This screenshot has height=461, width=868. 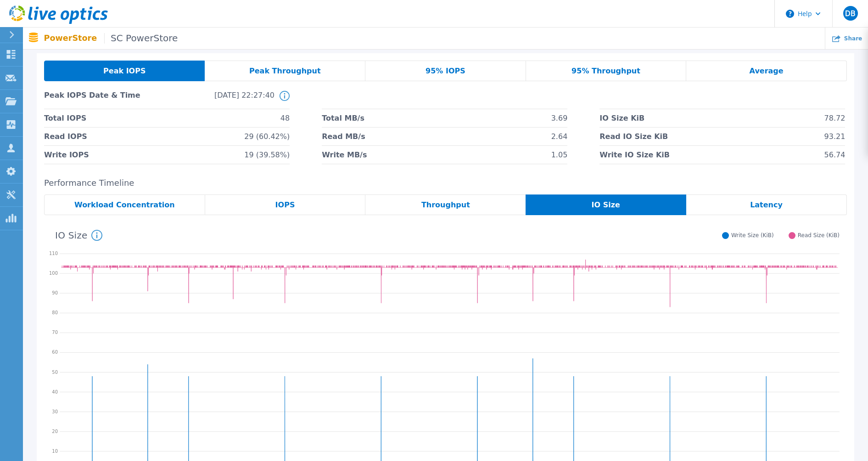 I want to click on h4: IO Size, so click(x=79, y=236).